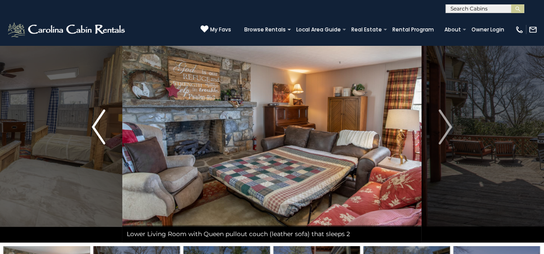  Describe the element at coordinates (318, 30) in the screenshot. I see `a: Local Area Guide` at that location.